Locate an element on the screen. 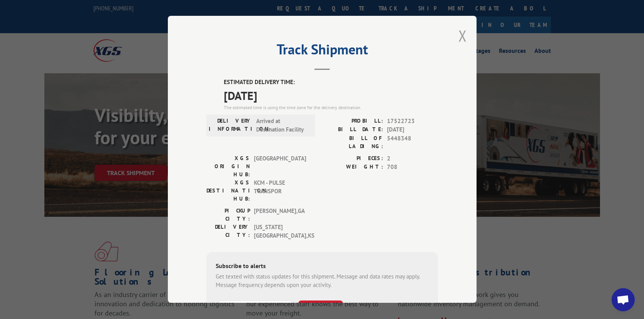 The image size is (644, 319). div: Open chat is located at coordinates (623, 300).